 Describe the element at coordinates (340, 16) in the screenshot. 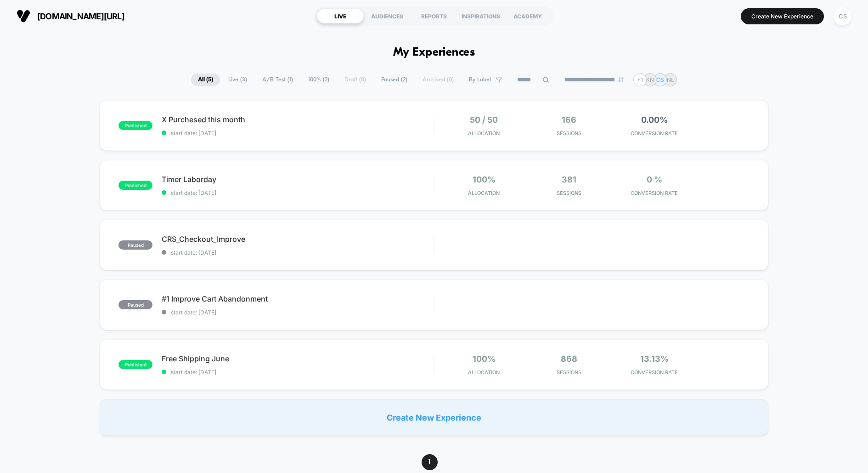

I see `div: LIVE` at that location.